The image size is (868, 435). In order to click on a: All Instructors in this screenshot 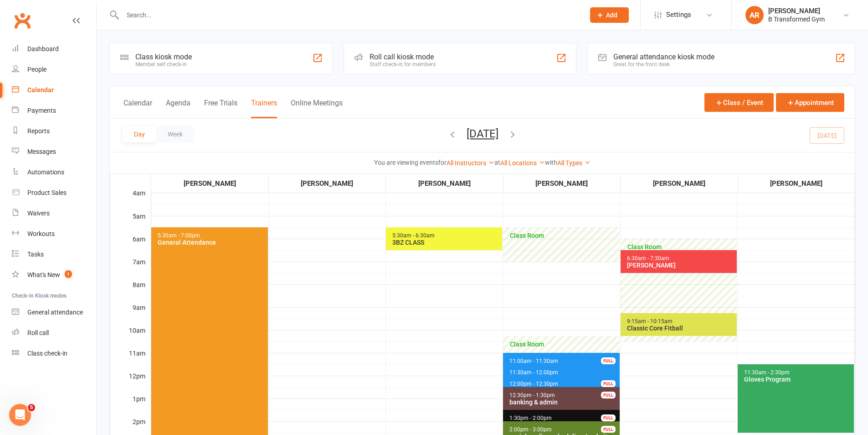, I will do `click(470, 163)`.